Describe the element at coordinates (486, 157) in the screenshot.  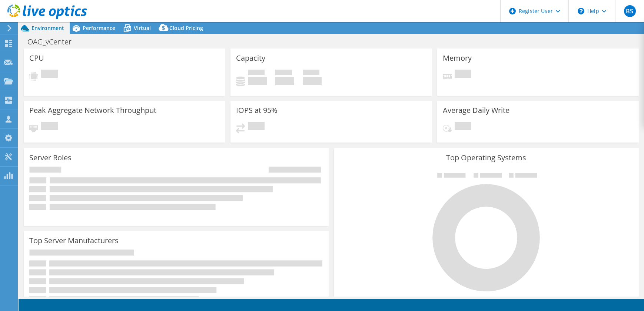
I see `h3: Top Operating Systems` at that location.